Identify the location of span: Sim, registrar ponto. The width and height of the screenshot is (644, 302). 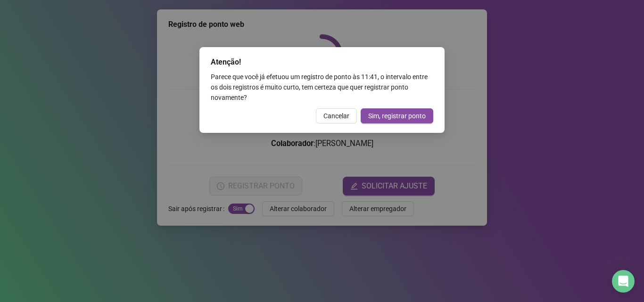
(397, 116).